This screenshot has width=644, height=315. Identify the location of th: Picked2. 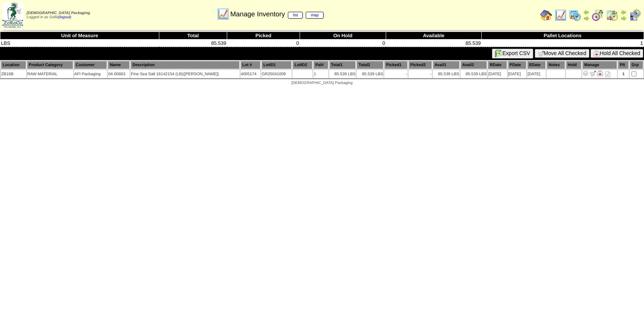
(421, 65).